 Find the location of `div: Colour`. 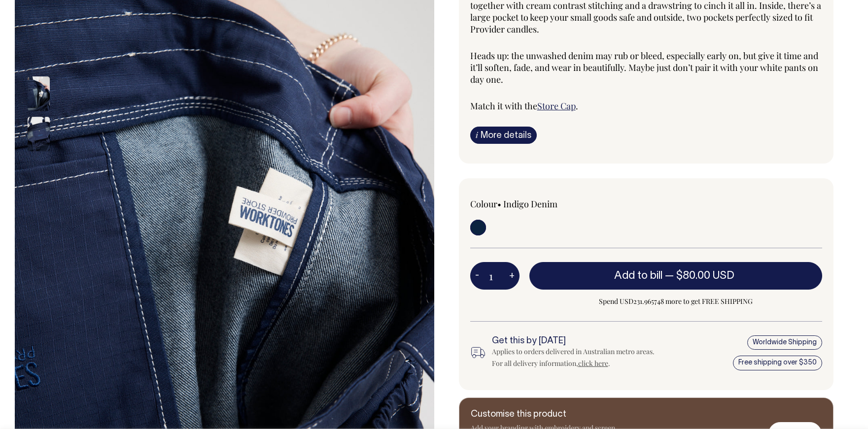

div: Colour is located at coordinates (541, 204).